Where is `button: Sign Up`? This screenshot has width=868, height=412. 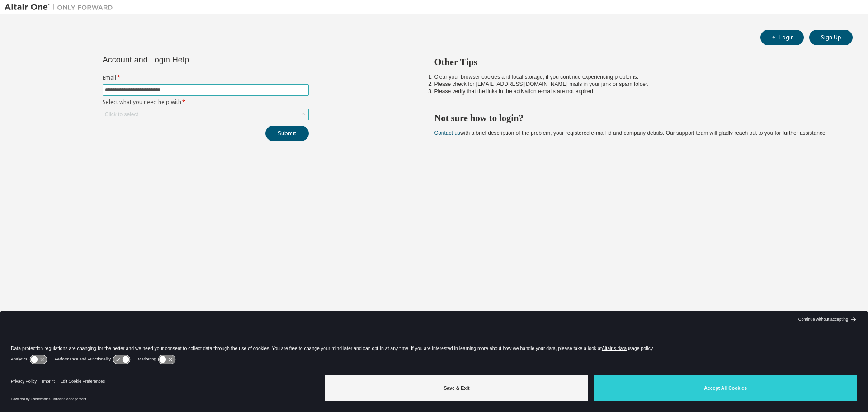
button: Sign Up is located at coordinates (831, 38).